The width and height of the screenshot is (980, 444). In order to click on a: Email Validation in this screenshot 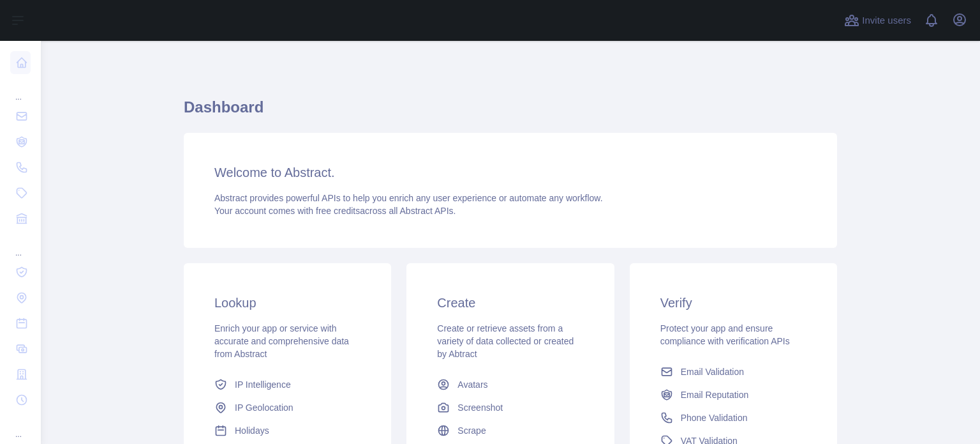, I will do `click(733, 372)`.